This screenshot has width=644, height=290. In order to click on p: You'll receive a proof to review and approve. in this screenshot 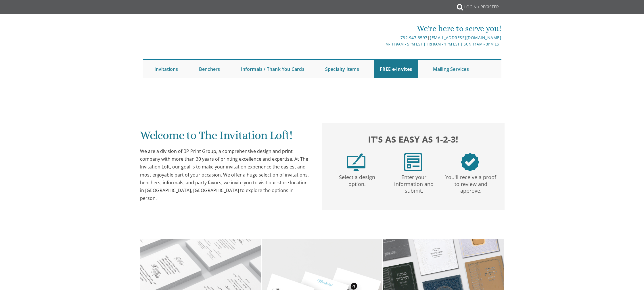, I will do `click(470, 183)`.